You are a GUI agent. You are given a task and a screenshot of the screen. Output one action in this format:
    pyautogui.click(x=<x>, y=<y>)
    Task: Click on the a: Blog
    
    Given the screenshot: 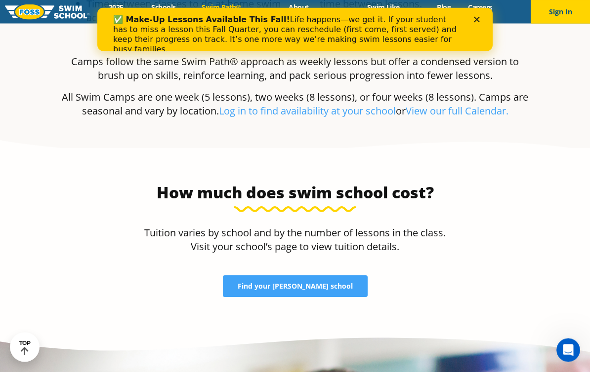 What is the action you would take?
    pyautogui.click(x=443, y=7)
    